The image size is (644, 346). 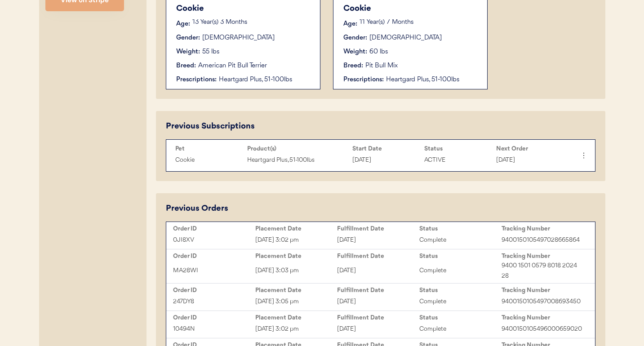 What do you see at coordinates (233, 66) in the screenshot?
I see `div: American Pit Bull Terrier` at bounding box center [233, 66].